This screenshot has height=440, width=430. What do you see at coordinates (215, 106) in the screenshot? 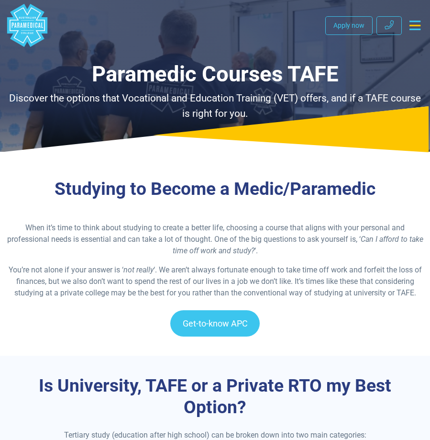
I see `div: Discover the options that Vocational and Education Training (VET) offers, and if a TAFE course is...` at bounding box center [215, 106].